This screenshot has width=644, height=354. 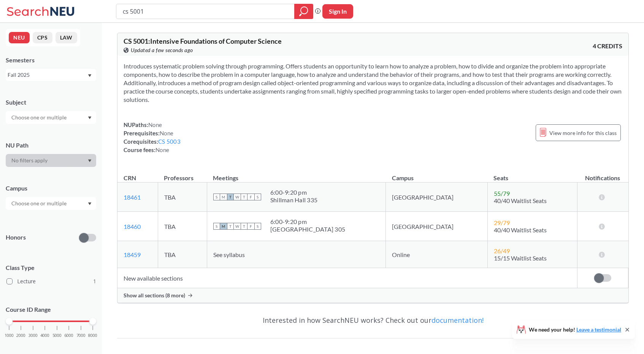 What do you see at coordinates (51, 188) in the screenshot?
I see `div: Campus` at bounding box center [51, 188].